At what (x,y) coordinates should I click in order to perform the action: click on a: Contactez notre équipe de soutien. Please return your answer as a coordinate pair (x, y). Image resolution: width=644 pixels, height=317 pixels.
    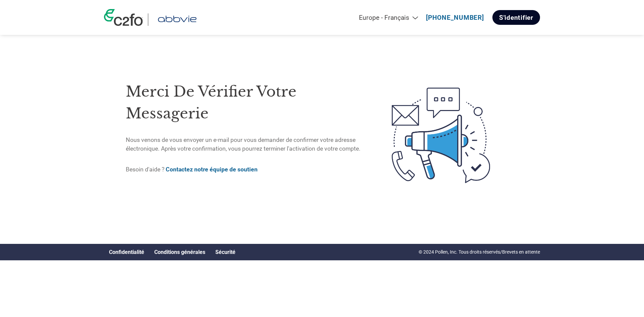
    Looking at the image, I should click on (212, 169).